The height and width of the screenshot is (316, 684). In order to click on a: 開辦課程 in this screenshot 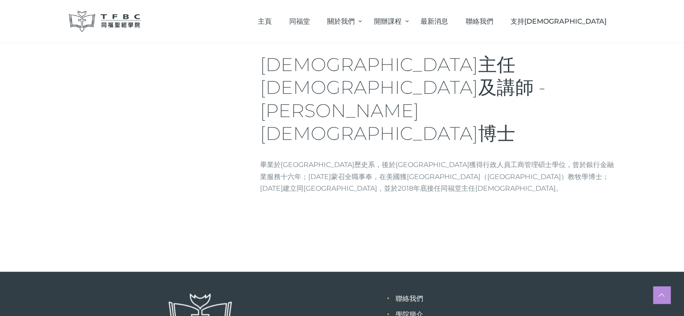, I will do `click(388, 21)`.